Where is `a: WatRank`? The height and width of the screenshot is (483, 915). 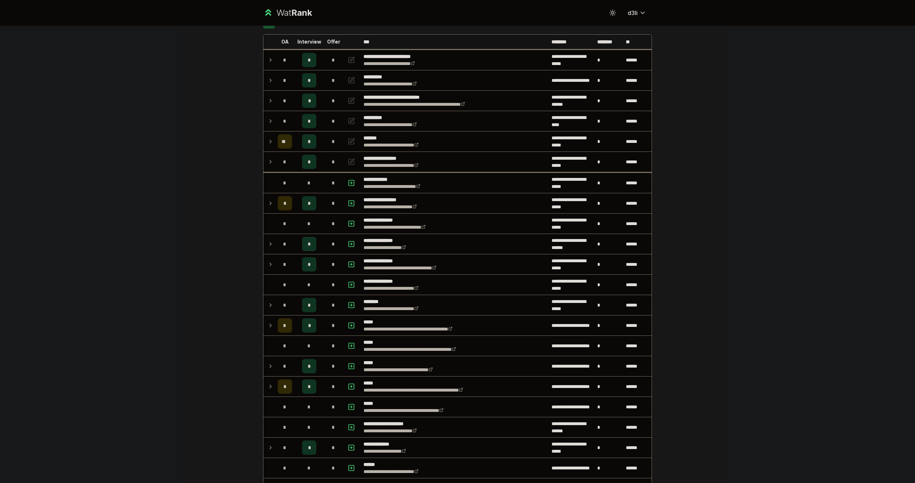
a: WatRank is located at coordinates (287, 13).